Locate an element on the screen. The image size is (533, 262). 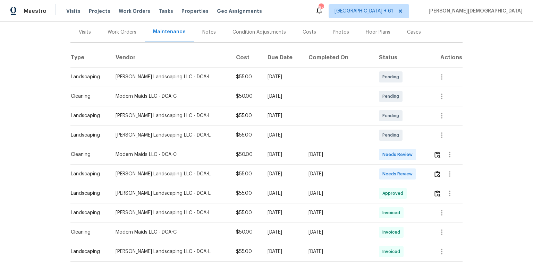
div: Visits is located at coordinates (85, 32).